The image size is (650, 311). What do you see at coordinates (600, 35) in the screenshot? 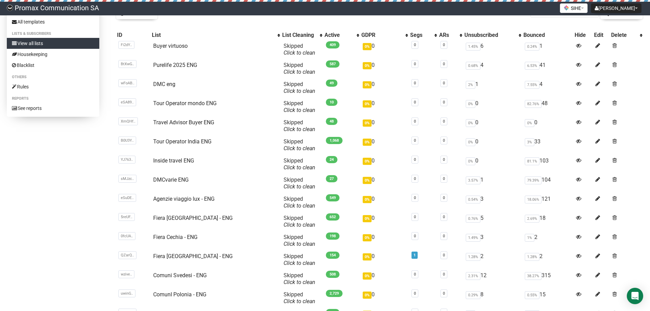
I see `div: Edit` at bounding box center [600, 35].